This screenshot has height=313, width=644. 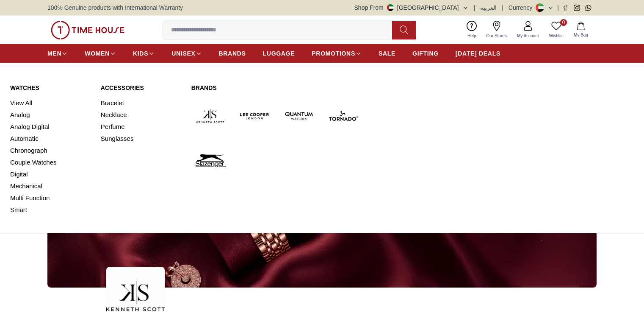 I want to click on a: Bracelet, so click(x=141, y=103).